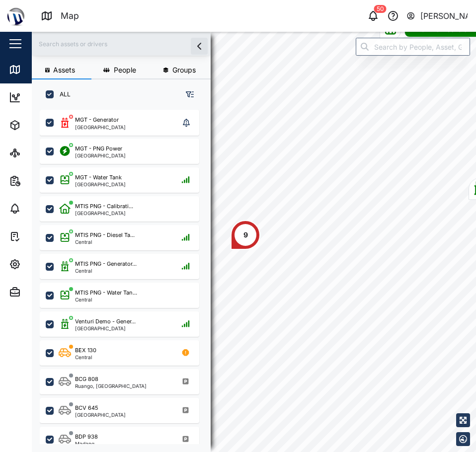 Image resolution: width=476 pixels, height=452 pixels. I want to click on span: Assets, so click(64, 70).